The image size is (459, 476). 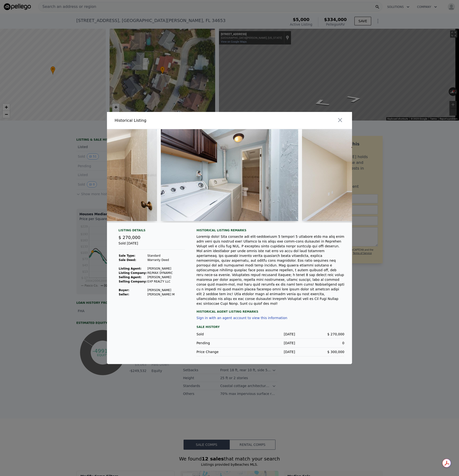 What do you see at coordinates (130, 268) in the screenshot?
I see `strong: Listing Agent:` at bounding box center [130, 268].